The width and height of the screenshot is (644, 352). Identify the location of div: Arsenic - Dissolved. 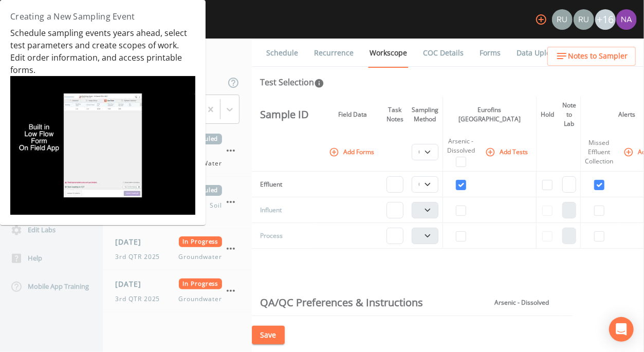
(461, 146).